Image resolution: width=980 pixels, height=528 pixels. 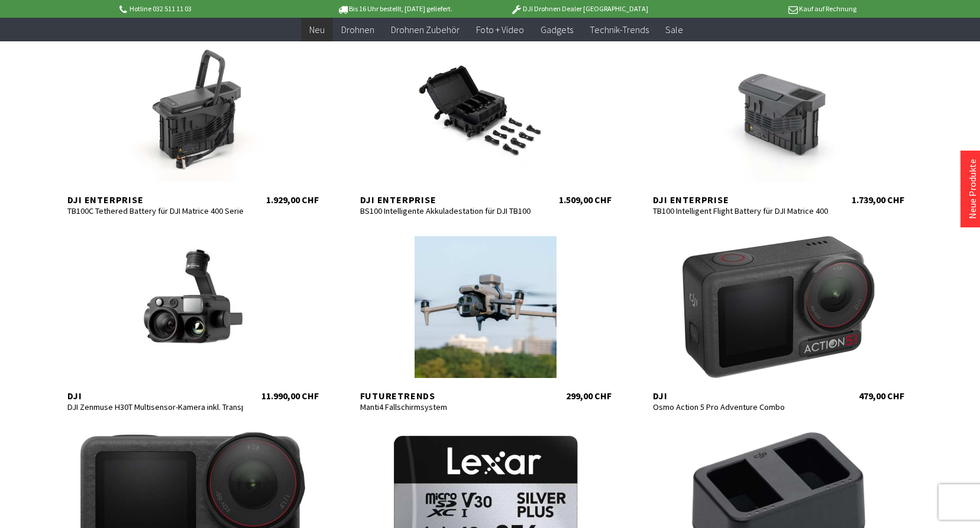 What do you see at coordinates (585, 200) in the screenshot?
I see `div: 1.509,00 CHF` at bounding box center [585, 200].